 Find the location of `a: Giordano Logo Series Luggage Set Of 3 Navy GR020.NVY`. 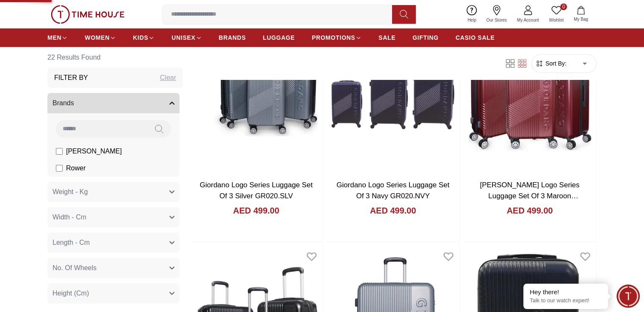

a: Giordano Logo Series Luggage Set Of 3 Navy GR020.NVY is located at coordinates (392, 190).